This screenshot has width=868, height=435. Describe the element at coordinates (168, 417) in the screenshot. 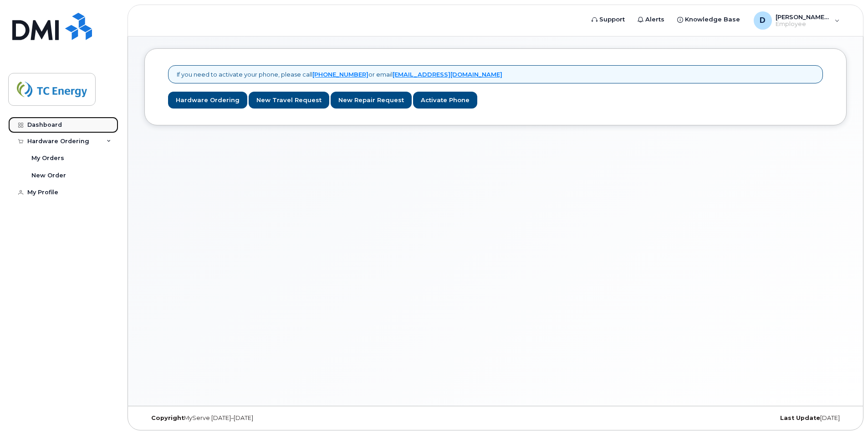

I see `strong: Copyright` at that location.